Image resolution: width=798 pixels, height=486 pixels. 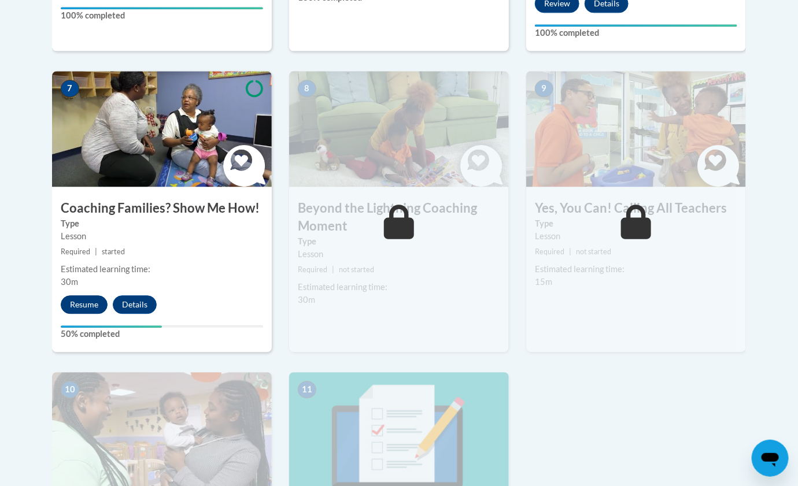 I want to click on span: started, so click(x=113, y=252).